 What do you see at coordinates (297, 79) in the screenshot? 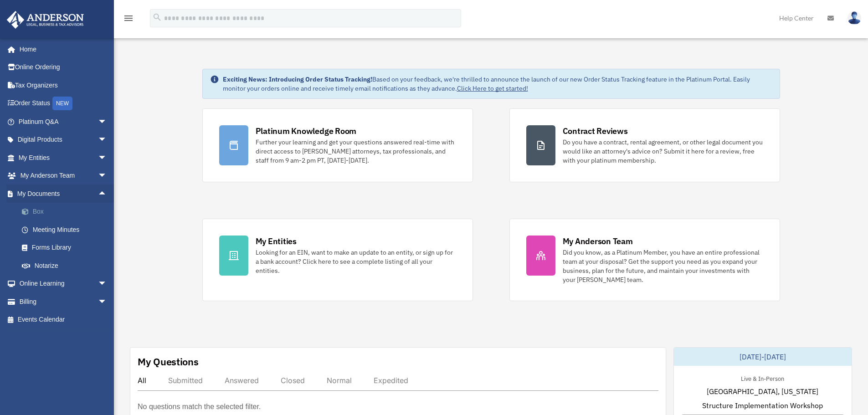
I see `strong: Exciting News: Introducing Order Status Tracking!` at bounding box center [297, 79].